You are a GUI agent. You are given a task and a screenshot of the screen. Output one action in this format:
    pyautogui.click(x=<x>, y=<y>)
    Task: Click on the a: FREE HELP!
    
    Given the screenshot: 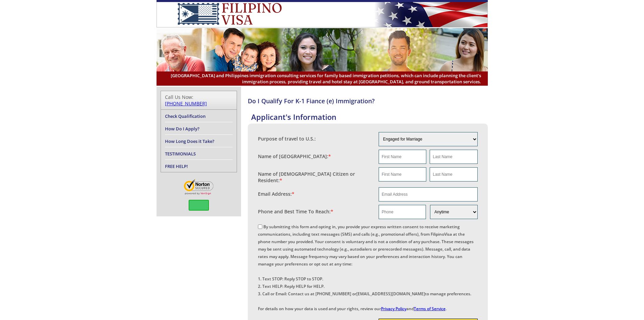 What is the action you would take?
    pyautogui.click(x=177, y=166)
    